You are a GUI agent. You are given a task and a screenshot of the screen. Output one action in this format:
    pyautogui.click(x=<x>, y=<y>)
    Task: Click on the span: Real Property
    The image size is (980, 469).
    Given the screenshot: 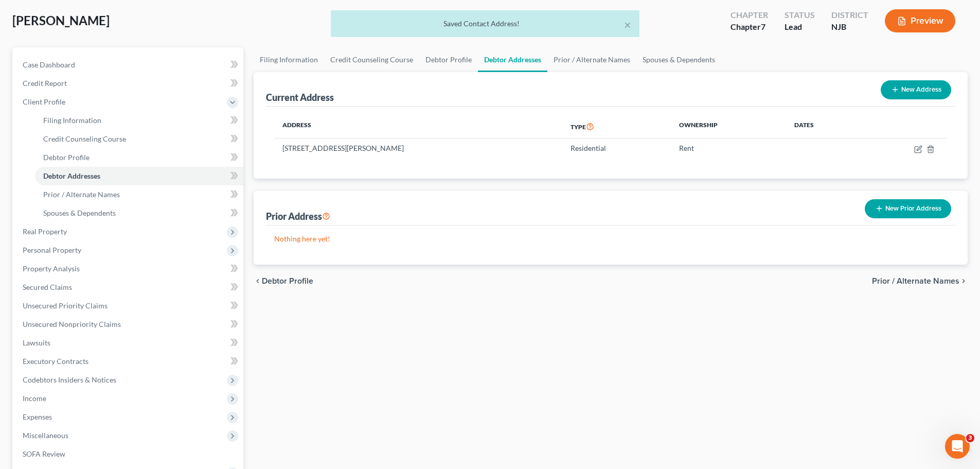 What is the action you would take?
    pyautogui.click(x=45, y=231)
    